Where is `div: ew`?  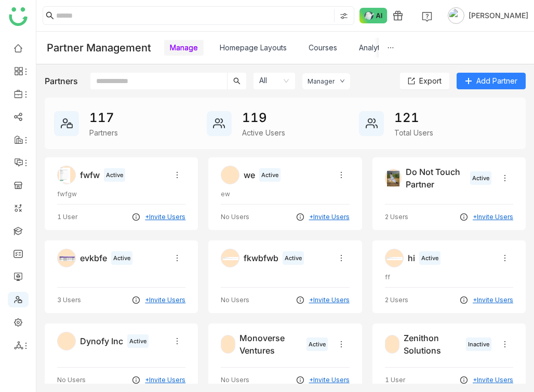
div: ew is located at coordinates (285, 194).